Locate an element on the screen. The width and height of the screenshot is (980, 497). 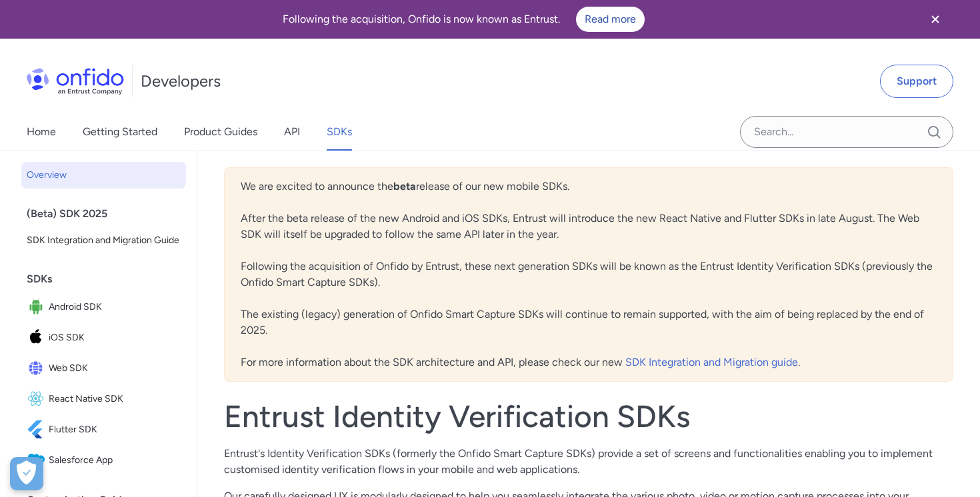
span: SDK Integration and Migration Guide is located at coordinates (104, 241).